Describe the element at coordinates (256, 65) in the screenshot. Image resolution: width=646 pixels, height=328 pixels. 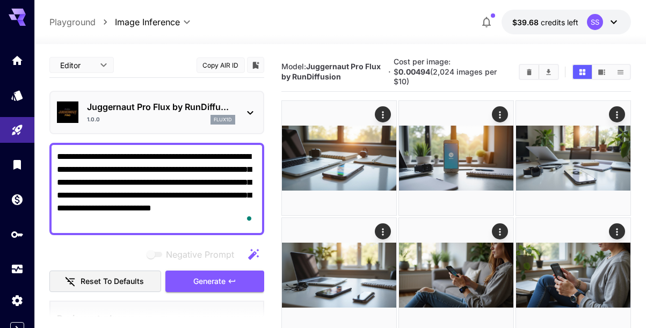
I see `button: Add to library` at that location.